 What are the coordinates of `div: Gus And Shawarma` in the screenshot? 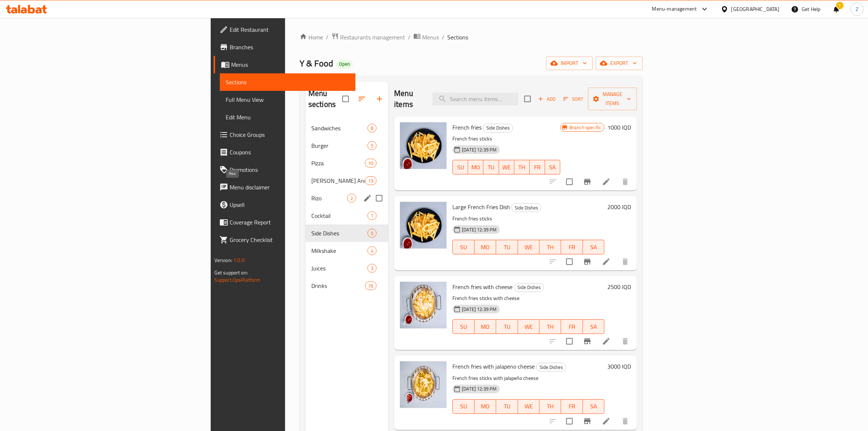 It's located at (338, 180).